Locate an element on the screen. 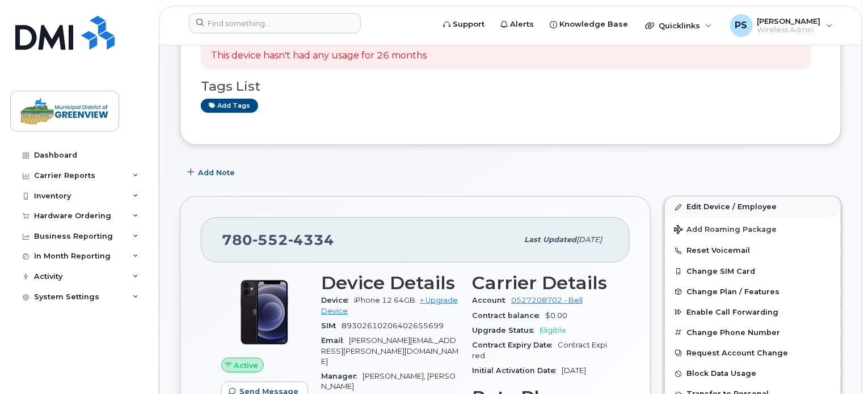 The width and height of the screenshot is (868, 394). button: Reset Voicemail is located at coordinates (753, 251).